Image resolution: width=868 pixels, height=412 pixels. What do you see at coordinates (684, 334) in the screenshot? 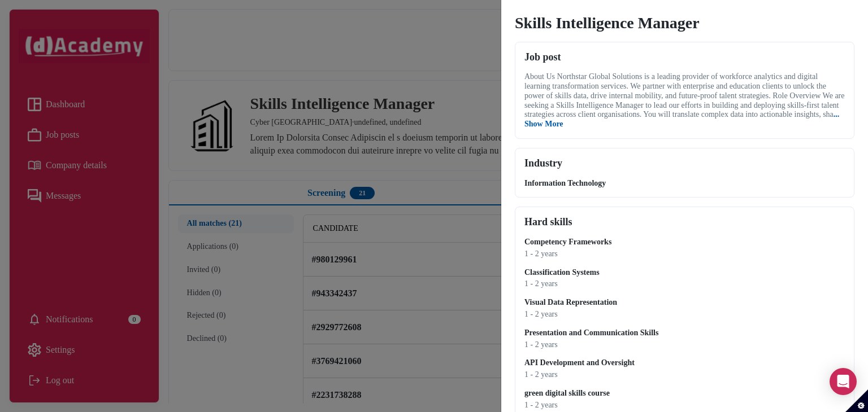
I see `div: Presentation and Communication Skills` at bounding box center [684, 334].